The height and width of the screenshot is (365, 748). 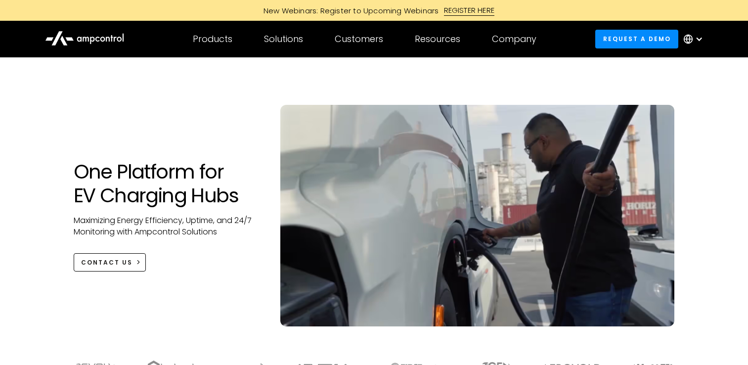 I want to click on a: New Webinars: Register to Upcoming WebinarsREGISTER HERE, so click(x=374, y=10).